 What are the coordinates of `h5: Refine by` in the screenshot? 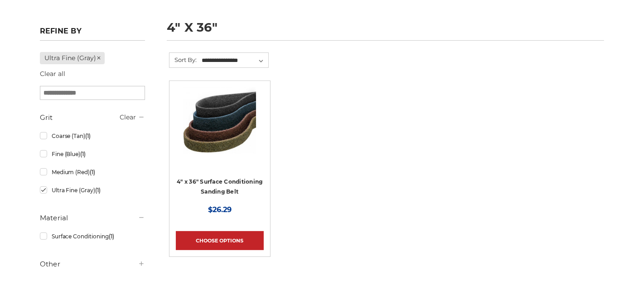 It's located at (93, 34).